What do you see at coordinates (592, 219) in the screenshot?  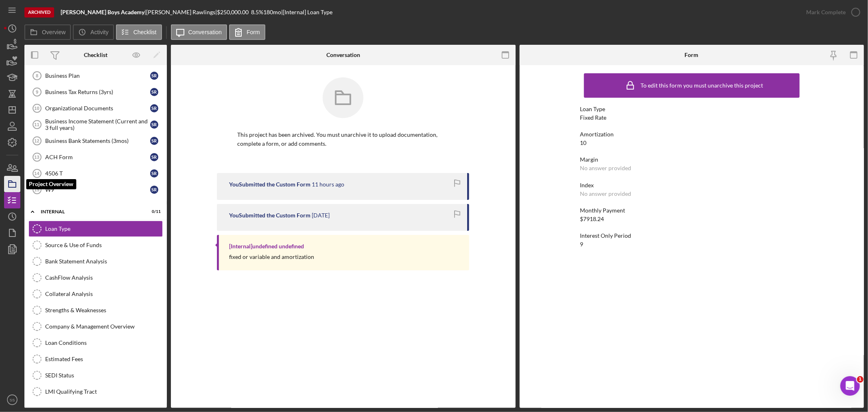 I see `div: $7918.24` at bounding box center [592, 219].